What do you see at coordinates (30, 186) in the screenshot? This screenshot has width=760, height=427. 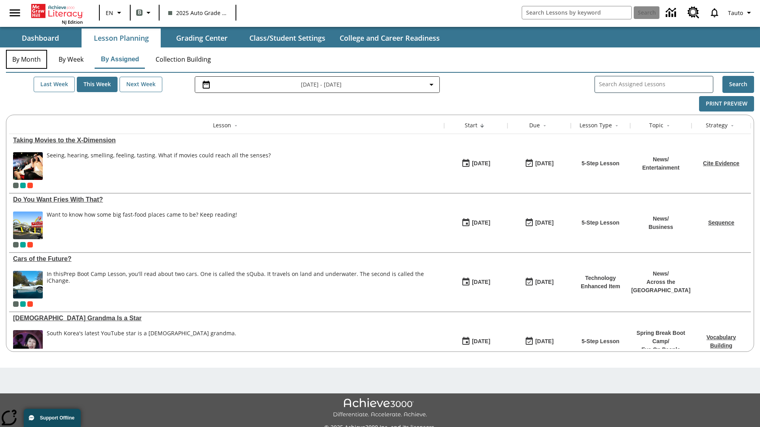 I see `div: Test 1` at bounding box center [30, 186].